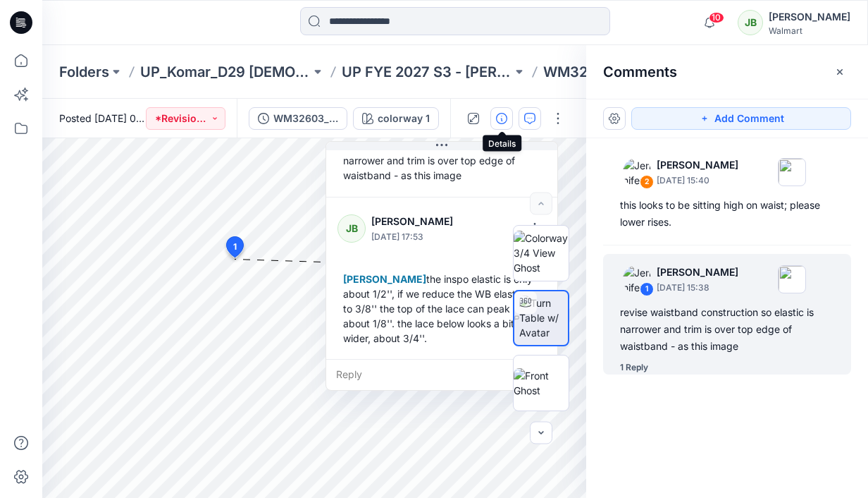 The height and width of the screenshot is (498, 868). I want to click on span: 10, so click(717, 18).